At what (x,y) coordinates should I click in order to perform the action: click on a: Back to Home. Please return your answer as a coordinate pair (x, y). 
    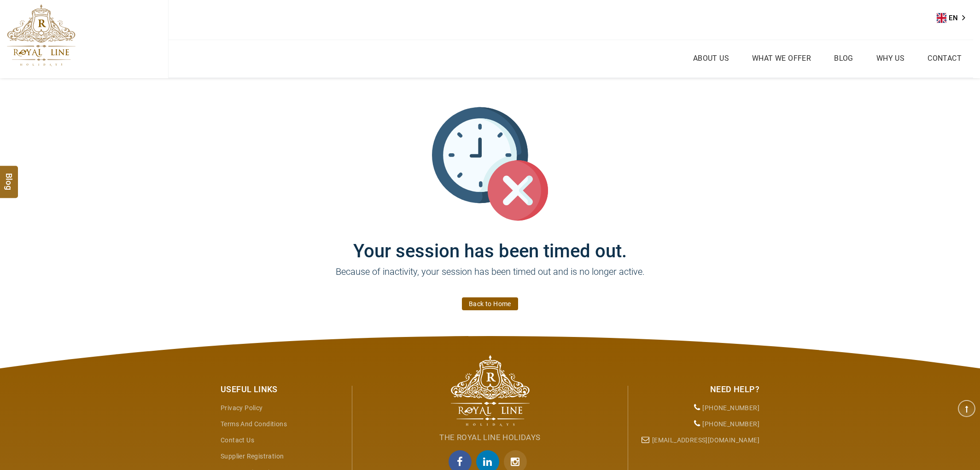
    Looking at the image, I should click on (490, 304).